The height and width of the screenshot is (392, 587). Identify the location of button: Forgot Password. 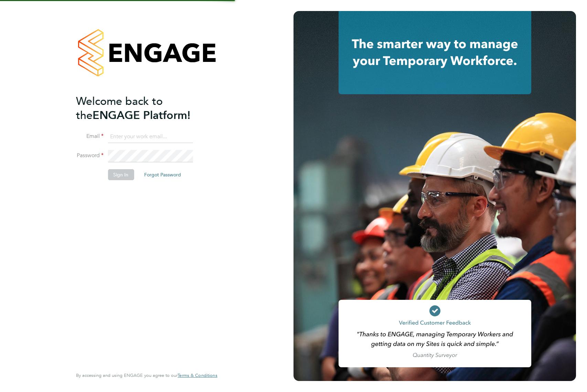
(162, 175).